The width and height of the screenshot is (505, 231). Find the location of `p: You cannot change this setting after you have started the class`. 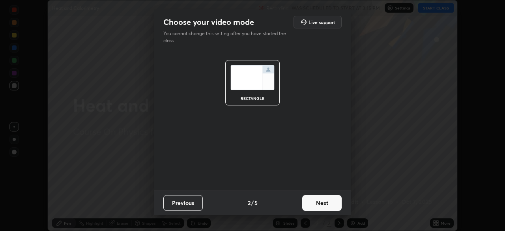

p: You cannot change this setting after you have started the class is located at coordinates (227, 37).